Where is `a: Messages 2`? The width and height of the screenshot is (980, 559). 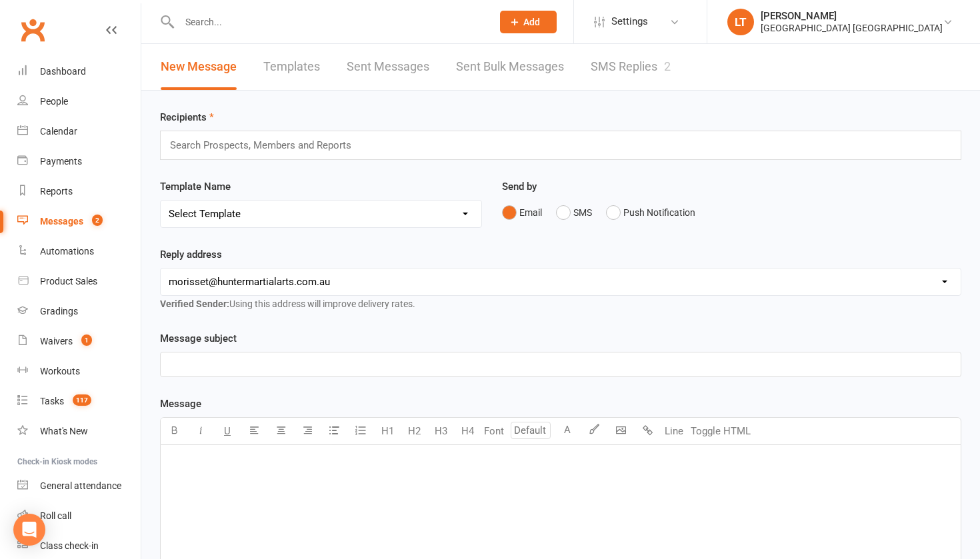
a: Messages 2 is located at coordinates (79, 222).